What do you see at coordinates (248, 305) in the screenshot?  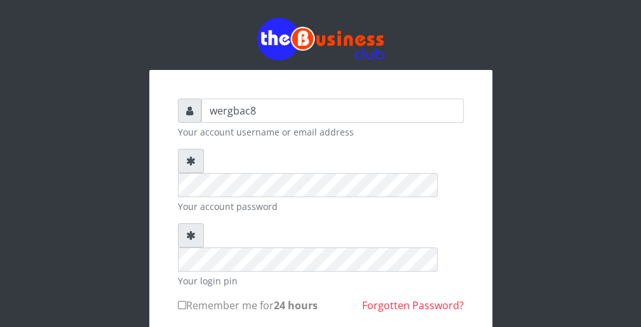 I see `label: Remember me for` at bounding box center [248, 305].